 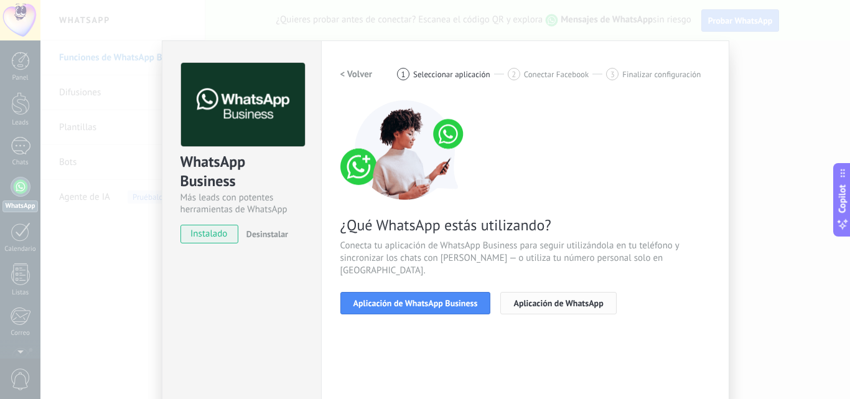 What do you see at coordinates (267, 234) in the screenshot?
I see `span: Desinstalar` at bounding box center [267, 234].